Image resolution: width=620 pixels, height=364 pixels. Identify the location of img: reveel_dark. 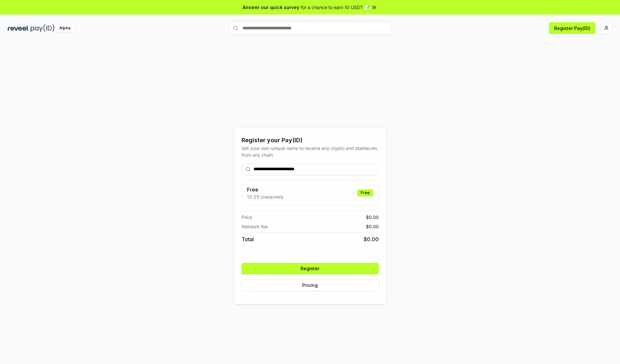
(18, 28).